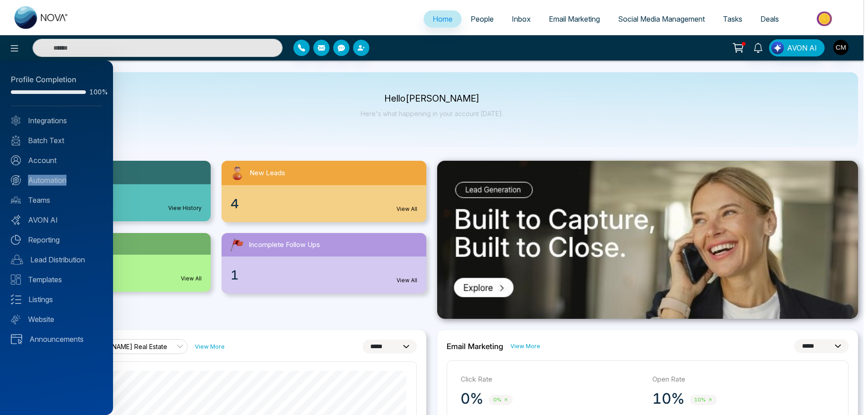 Image resolution: width=868 pixels, height=415 pixels. I want to click on img: Listings.svg, so click(16, 299).